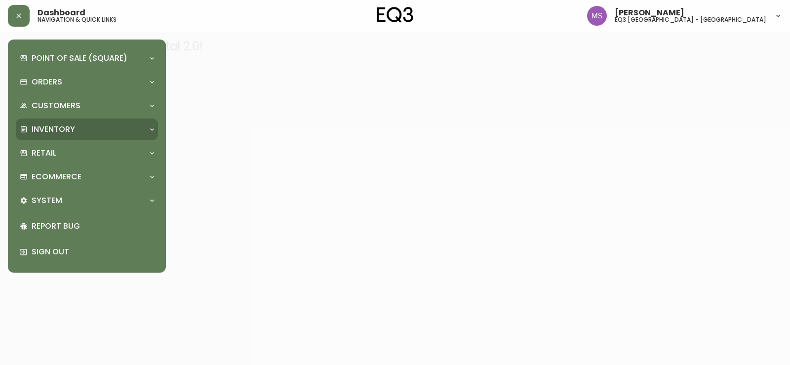 The width and height of the screenshot is (790, 365). I want to click on div: Customers, so click(87, 106).